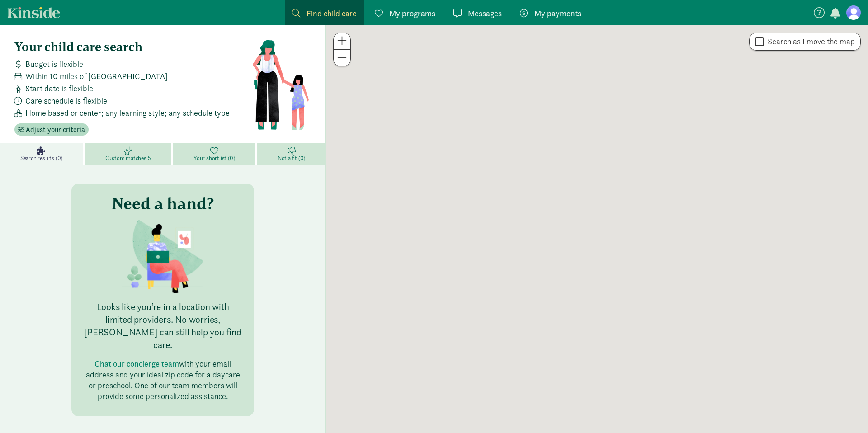 The image size is (868, 433). Describe the element at coordinates (558, 13) in the screenshot. I see `span: My payments` at that location.